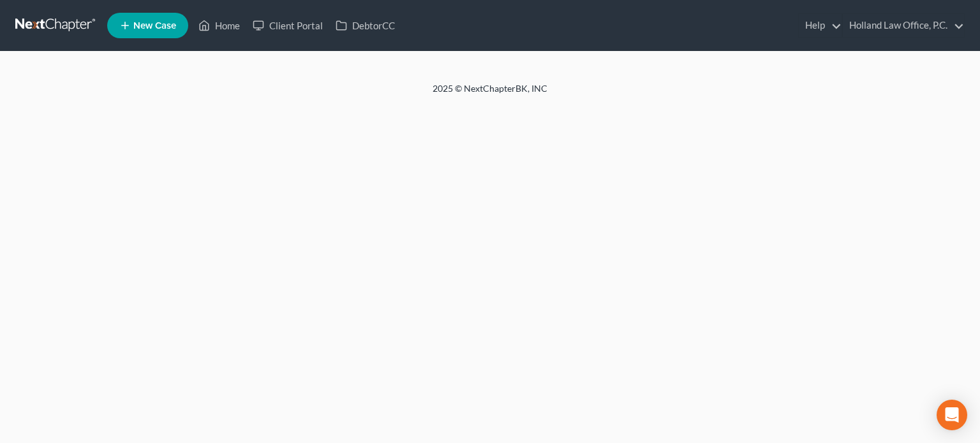 The image size is (980, 443). Describe the element at coordinates (490, 94) in the screenshot. I see `div: 2025 © NextChapterBK, INC` at that location.